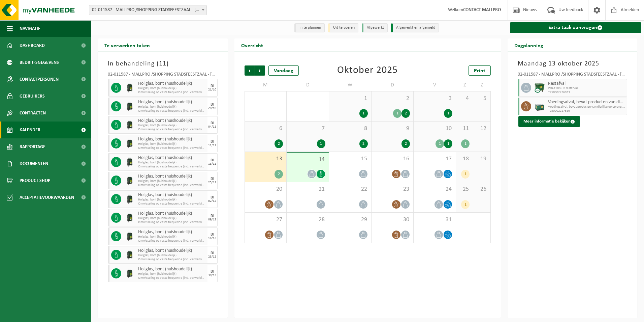 The width and height of the screenshot is (644, 322). I want to click on div: Vandaag, so click(283, 70).